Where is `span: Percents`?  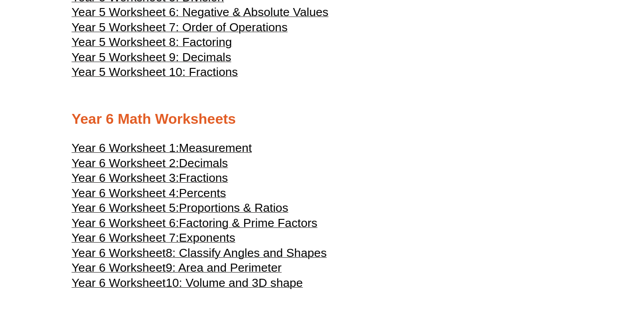 span: Percents is located at coordinates (202, 193).